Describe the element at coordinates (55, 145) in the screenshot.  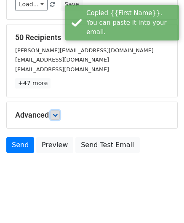
I see `a: Preview` at that location.